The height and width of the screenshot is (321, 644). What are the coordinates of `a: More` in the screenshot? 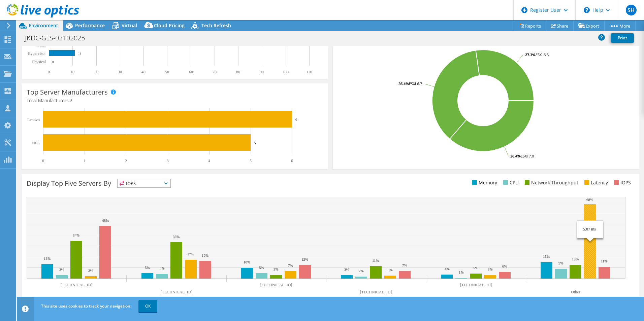 It's located at (620, 25).